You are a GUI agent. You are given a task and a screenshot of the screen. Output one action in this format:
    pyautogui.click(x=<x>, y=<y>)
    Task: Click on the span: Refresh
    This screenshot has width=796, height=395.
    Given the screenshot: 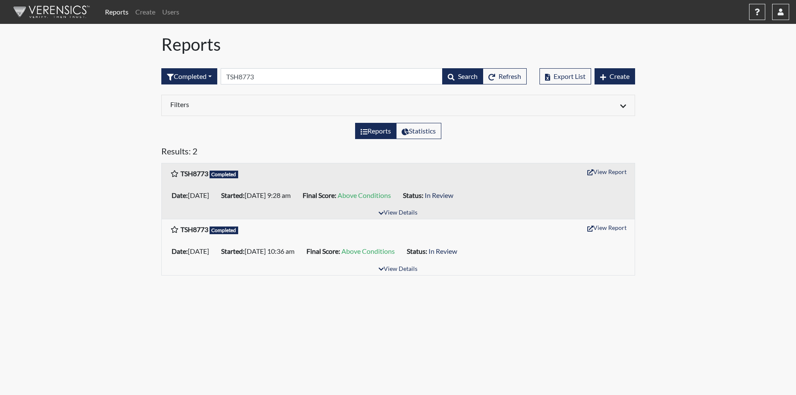 What is the action you would take?
    pyautogui.click(x=510, y=76)
    